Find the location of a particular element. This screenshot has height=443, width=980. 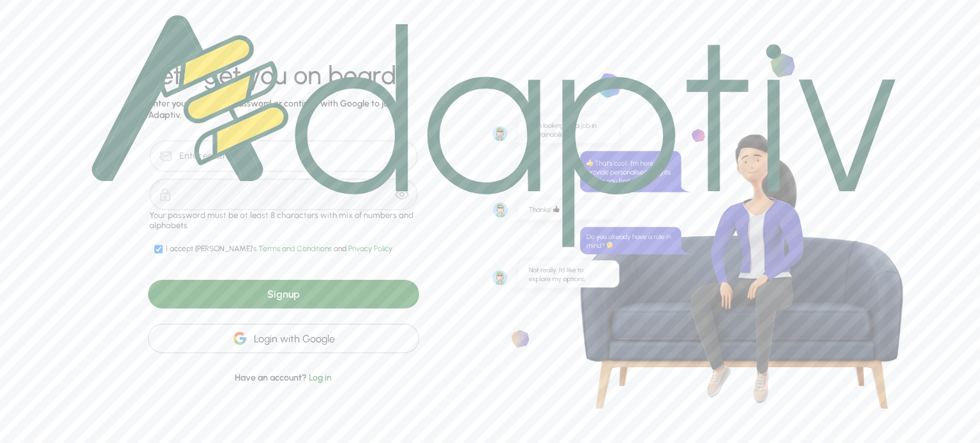

img: google-icon.2f27fcd6077ff8336a97d9c3f95f339d.svg is located at coordinates (240, 338).